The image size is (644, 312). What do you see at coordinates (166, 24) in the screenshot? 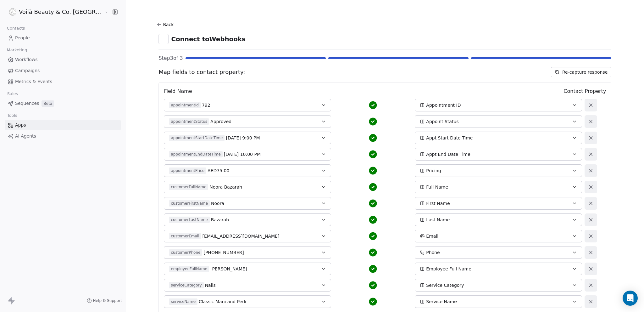
I see `button: Back` at bounding box center [166, 24].